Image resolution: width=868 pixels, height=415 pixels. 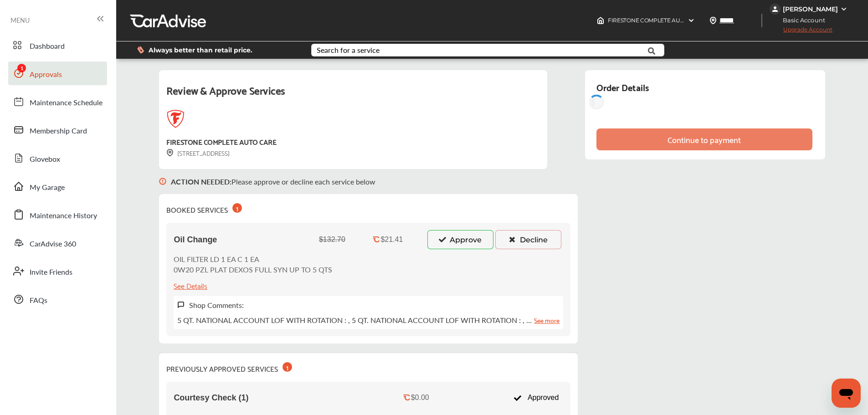 I want to click on a: FAQs, so click(x=57, y=299).